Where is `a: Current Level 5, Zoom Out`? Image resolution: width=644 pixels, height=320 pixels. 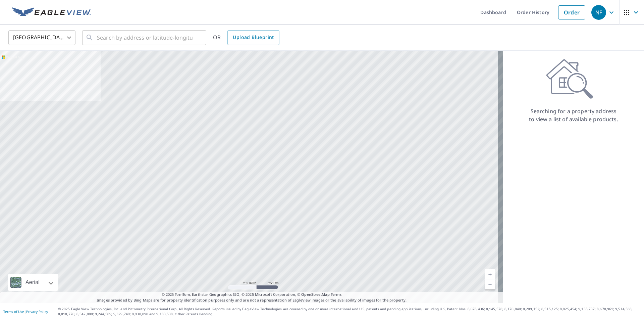
a: Current Level 5, Zoom Out is located at coordinates (490, 284).